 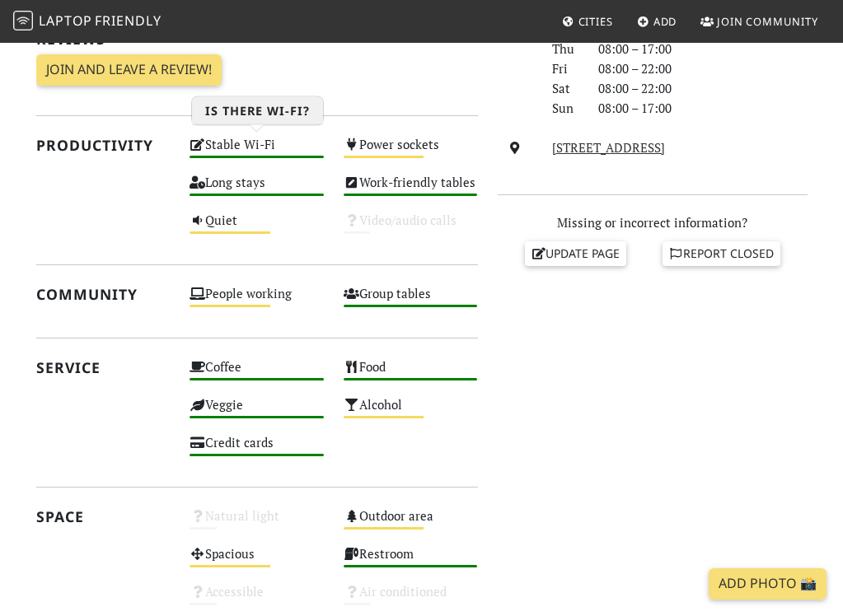 What do you see at coordinates (767, 22) in the screenshot?
I see `span: Join Community` at bounding box center [767, 22].